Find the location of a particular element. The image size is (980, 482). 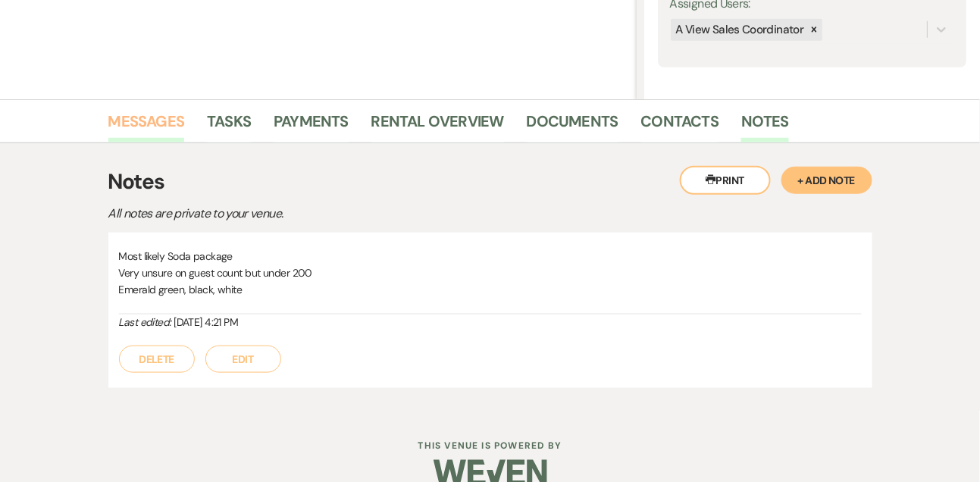

div: A View Sales Coordinator is located at coordinates (738, 29).